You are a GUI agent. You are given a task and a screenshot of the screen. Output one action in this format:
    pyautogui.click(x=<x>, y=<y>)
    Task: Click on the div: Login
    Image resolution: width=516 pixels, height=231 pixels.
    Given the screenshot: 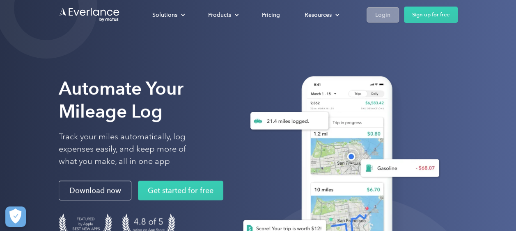 What is the action you would take?
    pyautogui.click(x=383, y=15)
    